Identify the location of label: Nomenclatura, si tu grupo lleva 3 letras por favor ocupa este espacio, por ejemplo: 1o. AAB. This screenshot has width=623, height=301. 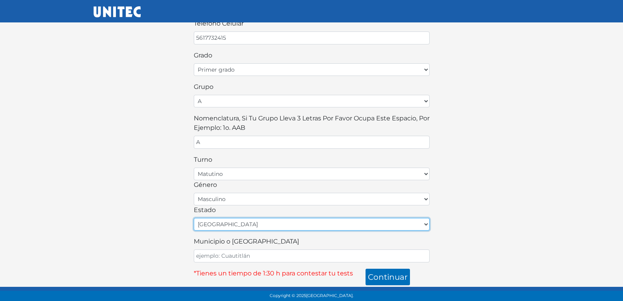
(312, 123).